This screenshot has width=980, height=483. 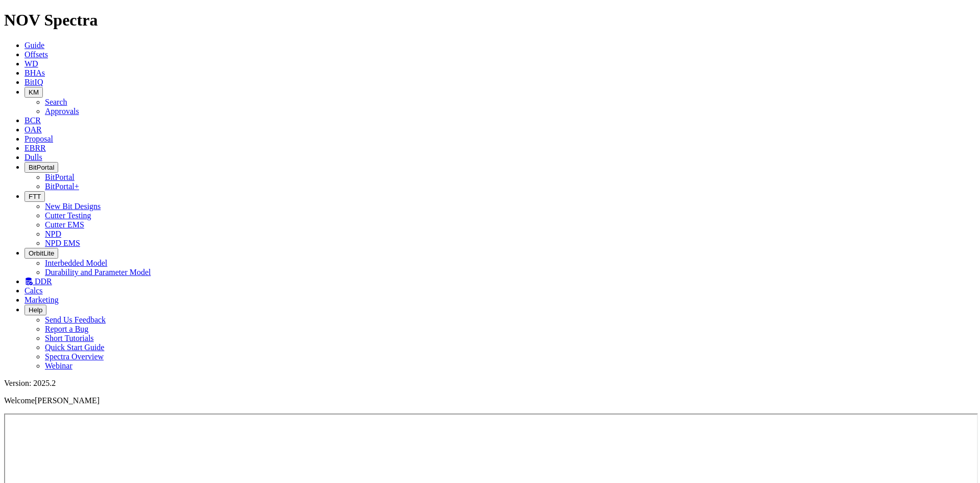 I want to click on a: Search, so click(x=56, y=102).